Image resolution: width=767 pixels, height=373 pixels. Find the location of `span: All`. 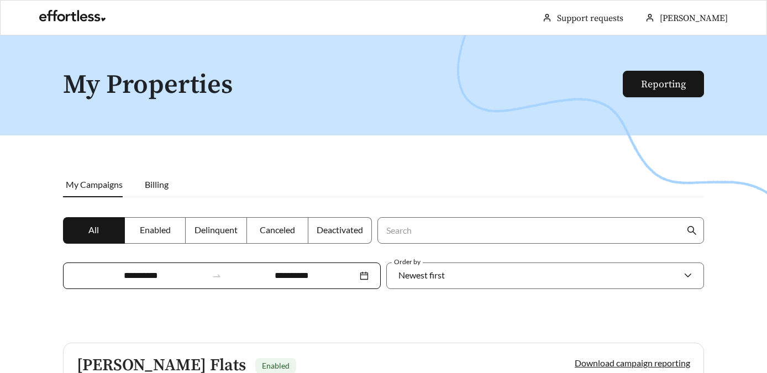

span: All is located at coordinates (93, 229).